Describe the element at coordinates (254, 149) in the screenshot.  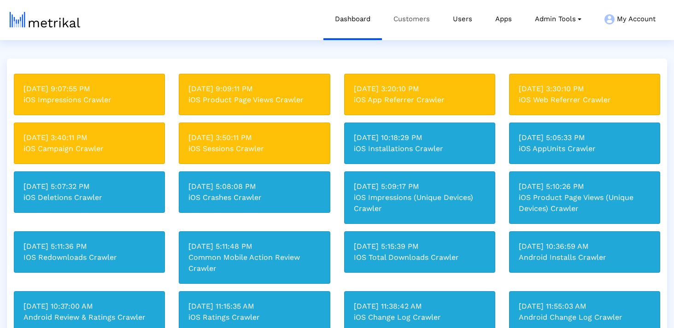
I see `div: iOS Sessions Crawler` at that location.